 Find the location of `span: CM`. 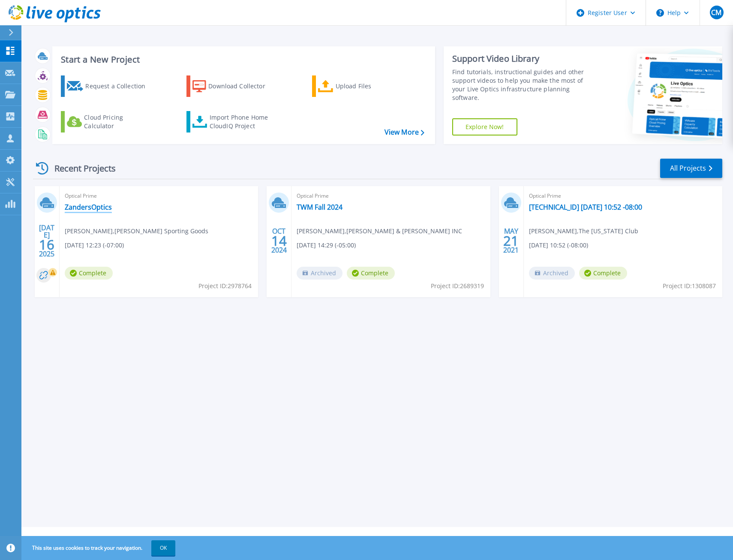

span: CM is located at coordinates (717, 12).